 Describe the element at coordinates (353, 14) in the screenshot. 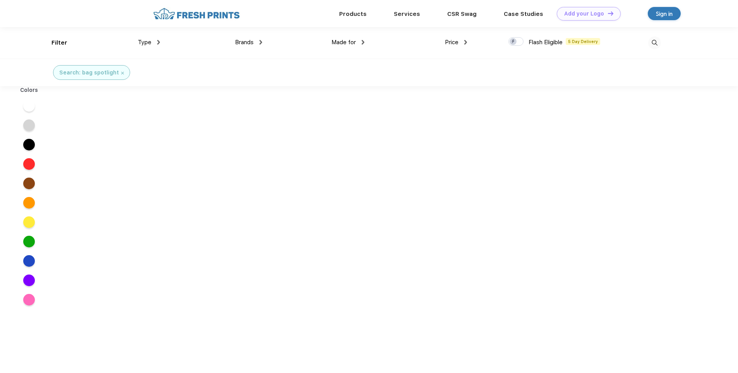

I see `a: Products` at that location.